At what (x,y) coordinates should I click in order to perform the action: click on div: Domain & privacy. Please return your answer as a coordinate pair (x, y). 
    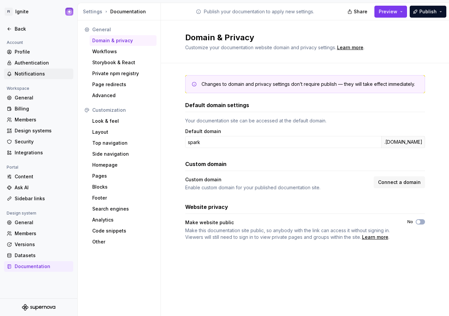
    Looking at the image, I should click on (123, 41).